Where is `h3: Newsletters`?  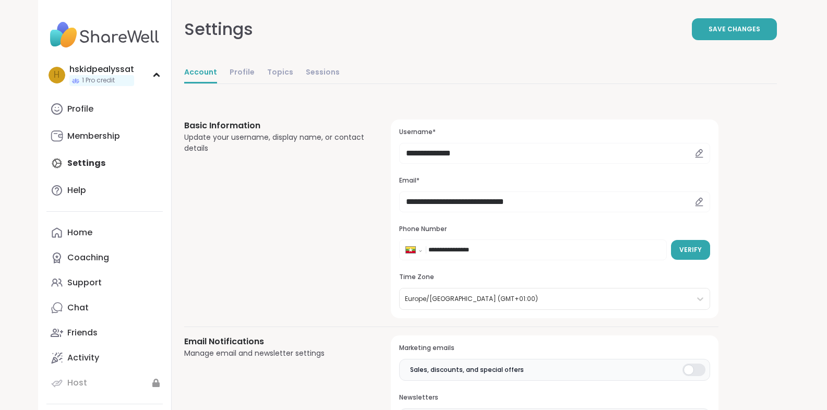 h3: Newsletters is located at coordinates (554, 398).